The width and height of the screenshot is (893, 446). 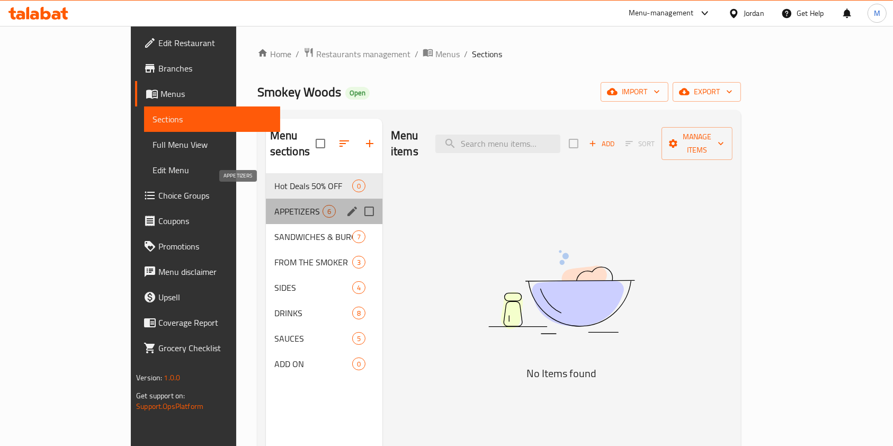 I want to click on a: Restaurants management, so click(x=357, y=54).